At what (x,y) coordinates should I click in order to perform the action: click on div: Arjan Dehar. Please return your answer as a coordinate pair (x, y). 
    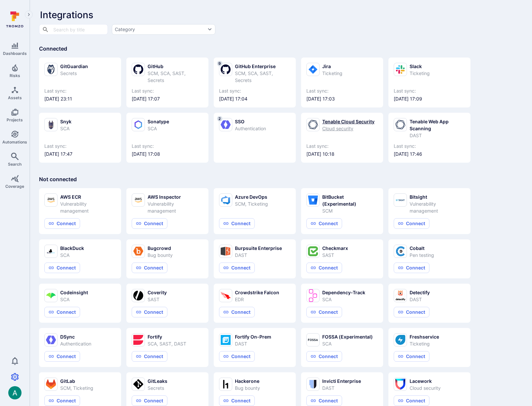
    Looking at the image, I should click on (15, 393).